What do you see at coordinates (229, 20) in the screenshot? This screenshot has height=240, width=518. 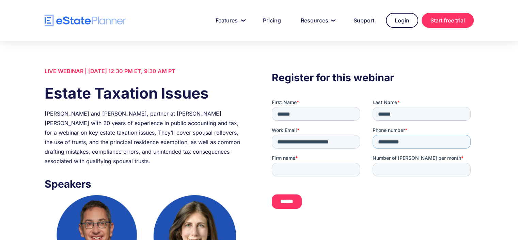 I see `a: Features` at bounding box center [229, 20].